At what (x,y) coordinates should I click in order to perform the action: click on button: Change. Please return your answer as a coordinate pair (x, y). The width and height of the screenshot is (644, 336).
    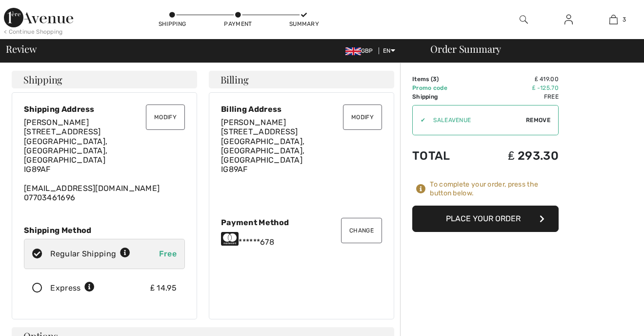
    Looking at the image, I should click on (361, 230).